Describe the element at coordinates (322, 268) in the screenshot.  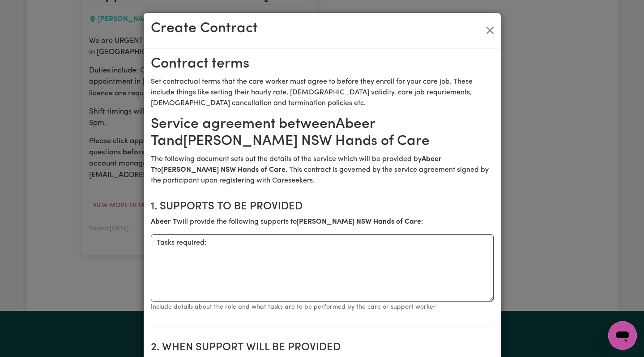
I see `textarea: Tasks required:` at that location.